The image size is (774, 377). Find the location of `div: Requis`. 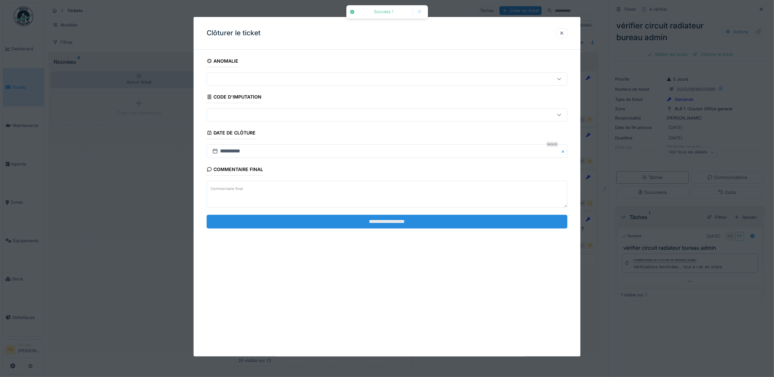

div: Requis is located at coordinates (552, 144).